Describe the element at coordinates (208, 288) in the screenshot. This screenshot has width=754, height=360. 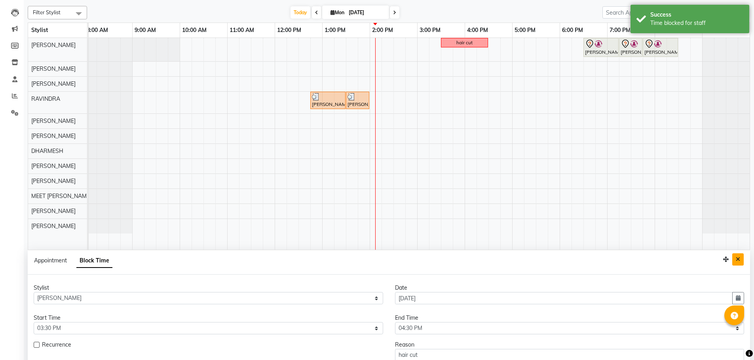
I see `div: Stylist` at that location.